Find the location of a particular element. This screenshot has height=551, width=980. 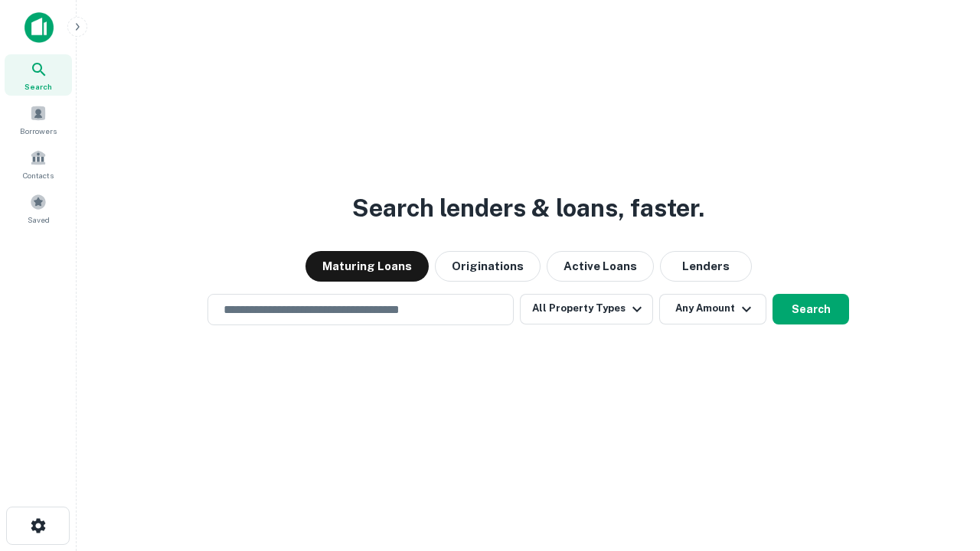

img: capitalize-icon.png is located at coordinates (39, 28).